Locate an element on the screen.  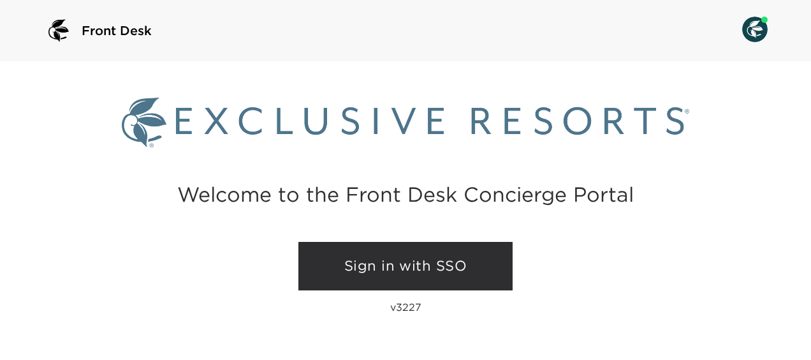
a: Sign in with SSO is located at coordinates (406, 266).